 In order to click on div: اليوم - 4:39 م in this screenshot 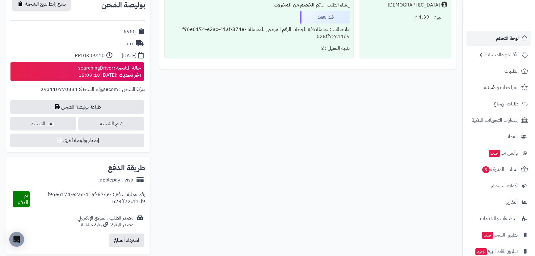, I will do `click(405, 17)`.